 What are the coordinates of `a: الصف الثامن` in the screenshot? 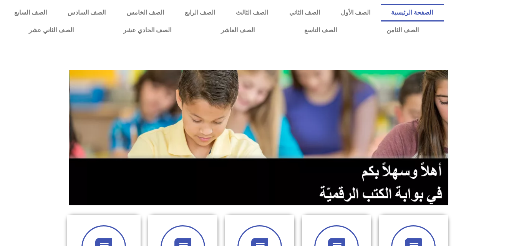 It's located at (402, 30).